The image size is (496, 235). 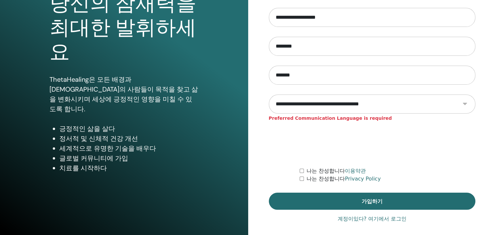 What do you see at coordinates (129, 138) in the screenshot?
I see `li: 정서적 및 신체적 건강 개선` at bounding box center [129, 138].